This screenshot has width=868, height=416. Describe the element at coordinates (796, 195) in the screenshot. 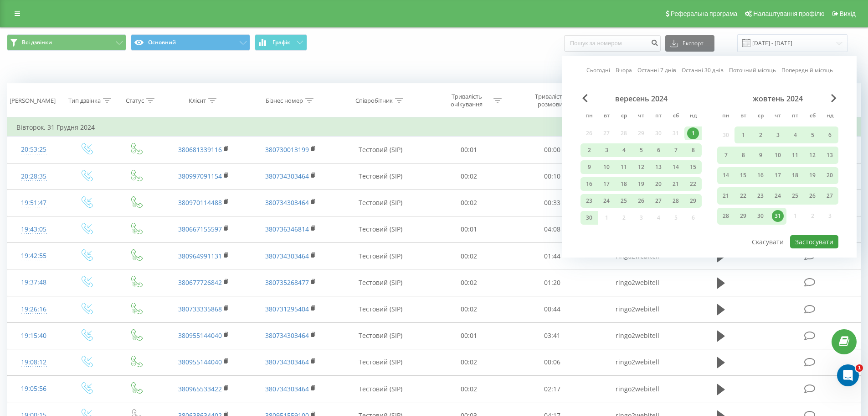

I see `div: пт 25 жовт 2024 р.` at that location.